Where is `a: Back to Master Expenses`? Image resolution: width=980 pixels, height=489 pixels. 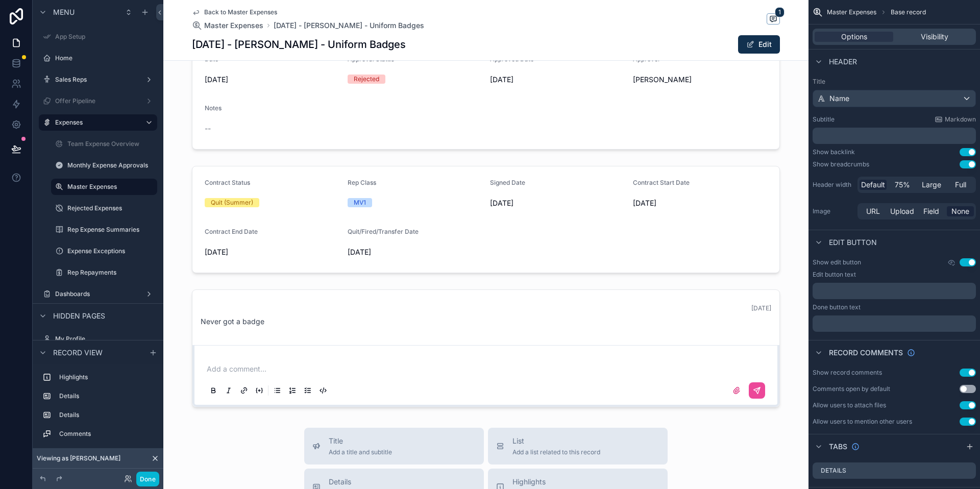 a: Back to Master Expenses is located at coordinates (235, 12).